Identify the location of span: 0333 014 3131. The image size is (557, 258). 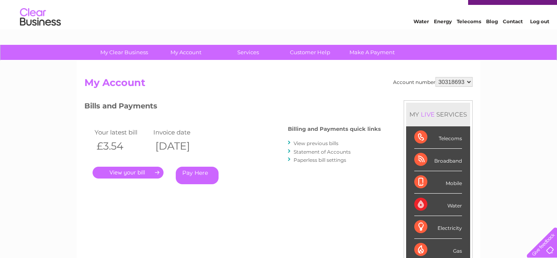
(431, 9).